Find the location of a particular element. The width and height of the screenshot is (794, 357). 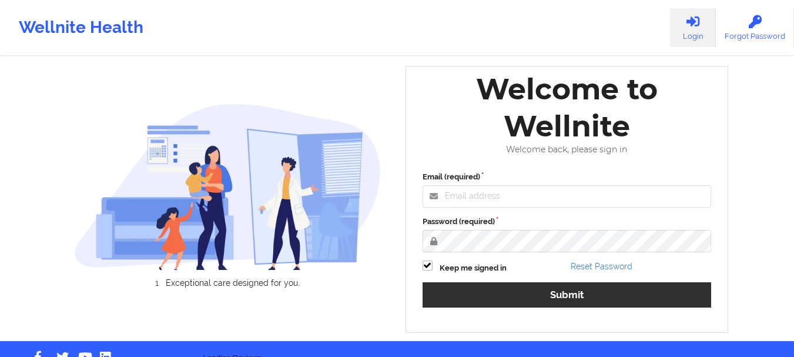

a: Login is located at coordinates (693, 28).